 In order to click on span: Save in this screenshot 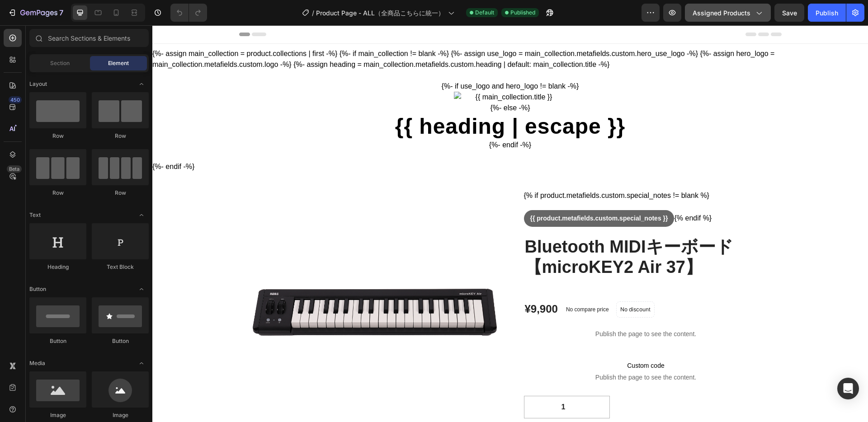, I will do `click(789, 13)`.